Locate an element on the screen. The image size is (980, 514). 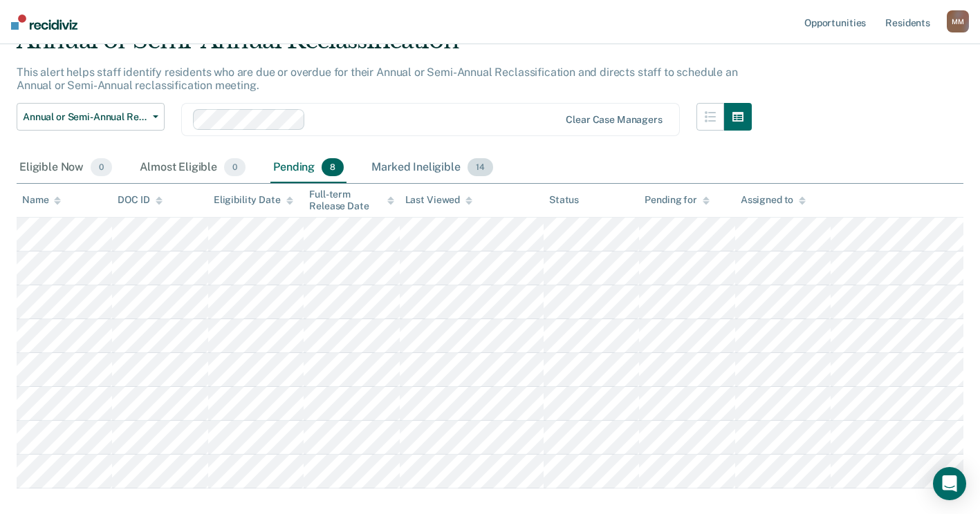
div: Assigned to is located at coordinates (773, 200).